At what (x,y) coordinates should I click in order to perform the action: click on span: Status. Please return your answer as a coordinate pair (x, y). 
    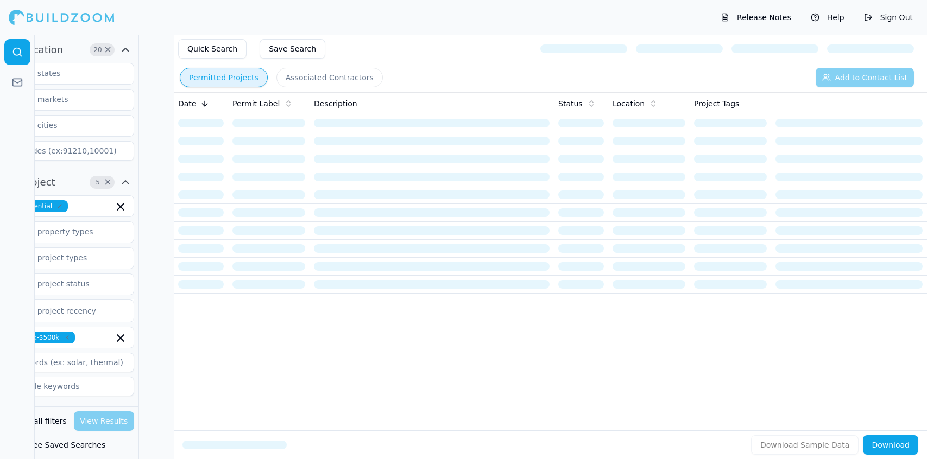
    Looking at the image, I should click on (570, 104).